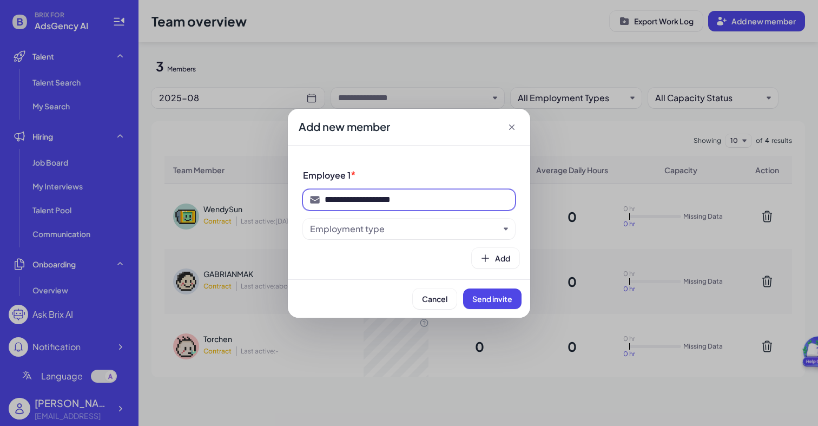 Image resolution: width=818 pixels, height=426 pixels. Describe the element at coordinates (344, 127) in the screenshot. I see `span: Add new member` at that location.